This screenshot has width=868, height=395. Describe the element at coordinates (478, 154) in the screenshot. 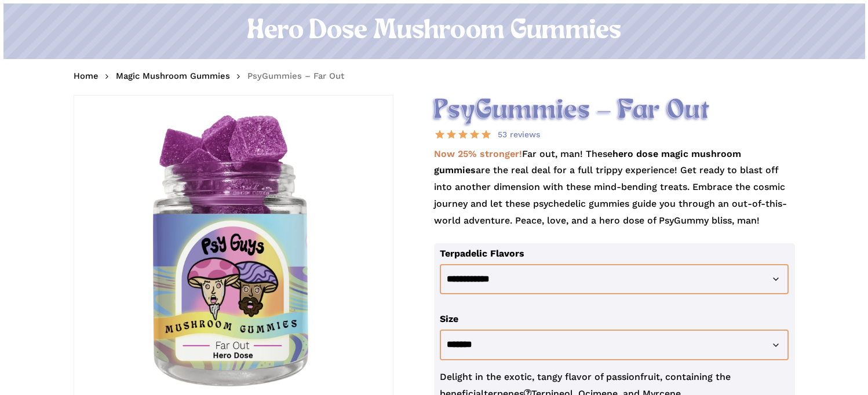

I see `strong: Now 25% stronger!` at that location.